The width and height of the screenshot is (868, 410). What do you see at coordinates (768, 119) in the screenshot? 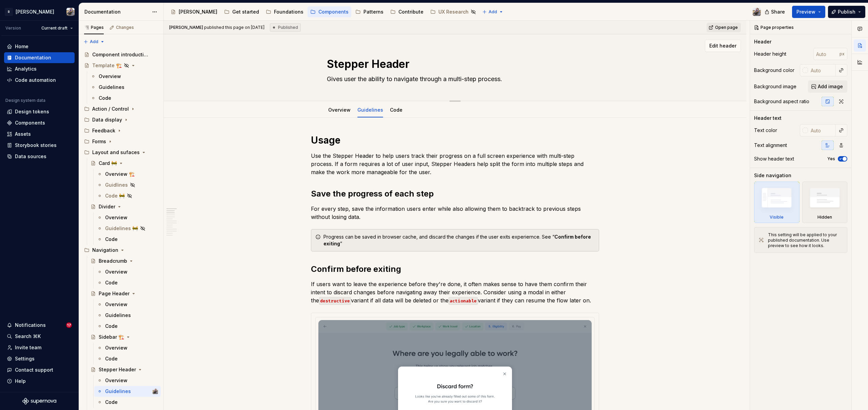
I see `div: Header text` at bounding box center [768, 119].